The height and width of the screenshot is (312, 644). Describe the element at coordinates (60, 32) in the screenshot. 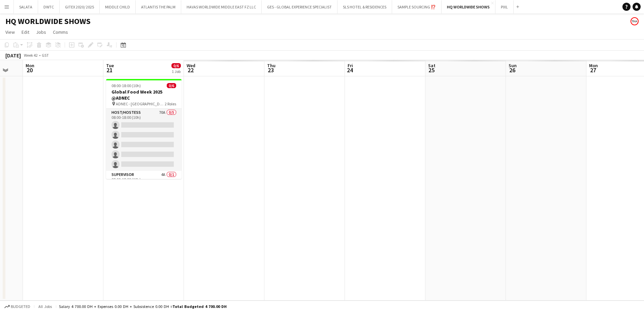

I see `span: Comms` at that location.